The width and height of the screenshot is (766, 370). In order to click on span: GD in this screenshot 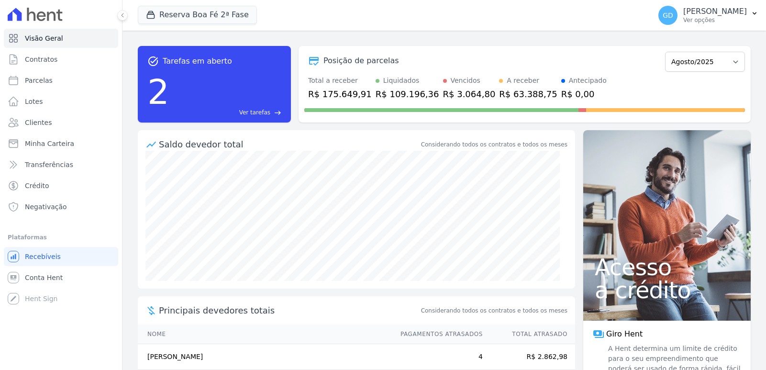, I will do `click(668, 15)`.